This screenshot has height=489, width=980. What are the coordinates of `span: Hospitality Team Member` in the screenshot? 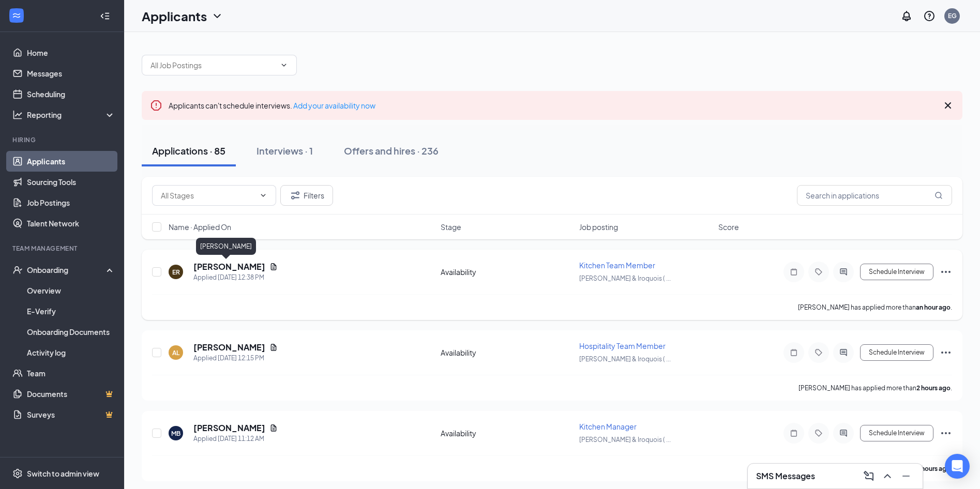 It's located at (622, 346).